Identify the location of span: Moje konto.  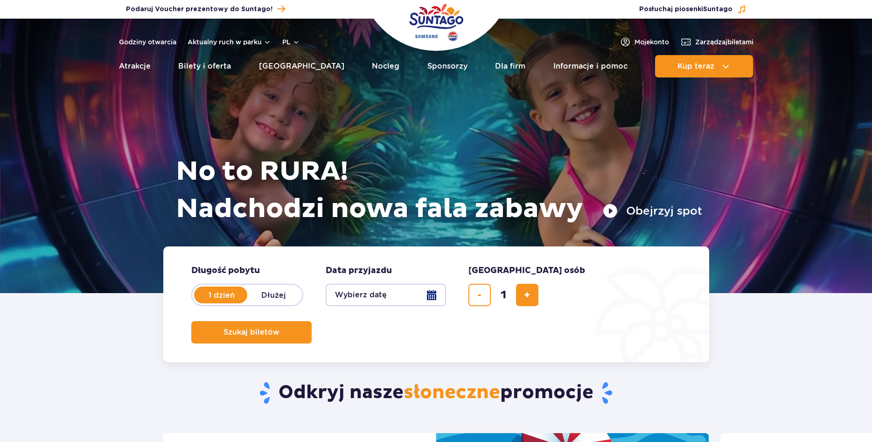
(652, 42).